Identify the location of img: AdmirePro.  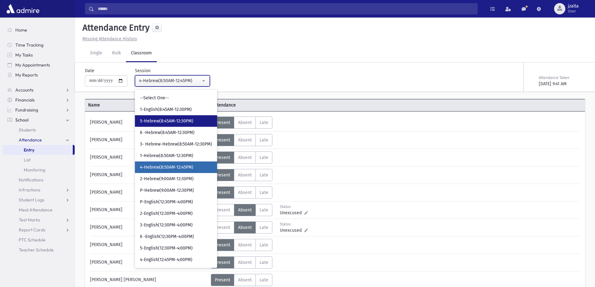
(23, 9).